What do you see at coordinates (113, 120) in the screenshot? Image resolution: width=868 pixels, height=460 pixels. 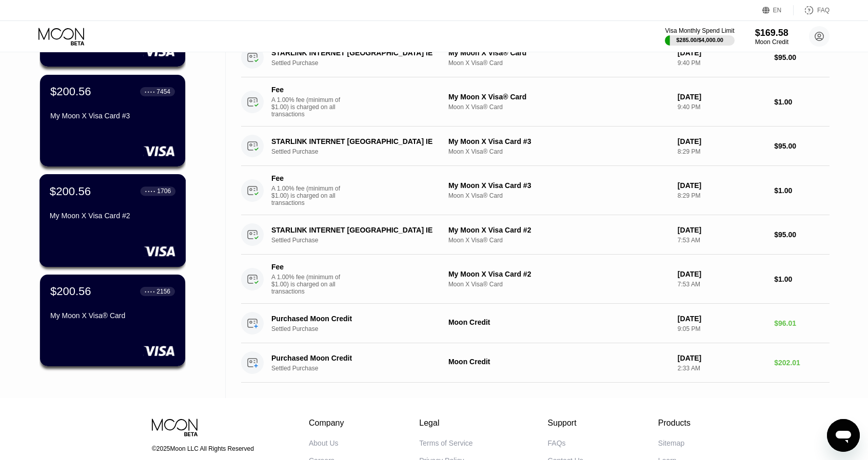 I see `div: $200.56● ● ● ●7454My Moon X Visa Card #3` at bounding box center [113, 120].